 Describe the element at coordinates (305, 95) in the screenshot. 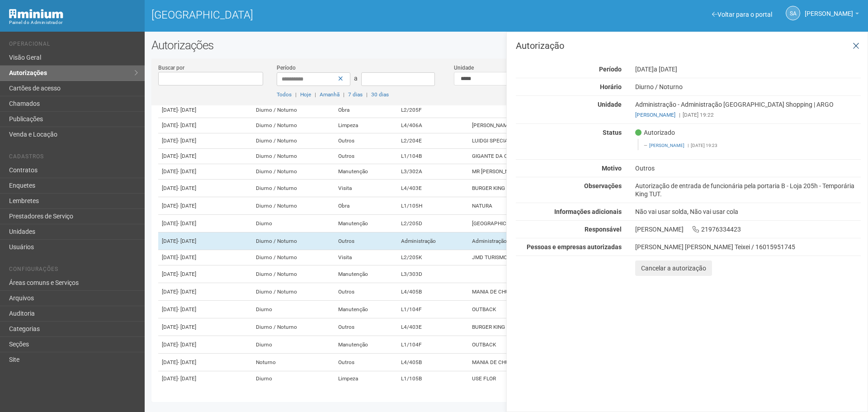

I see `a: Hoje` at that location.